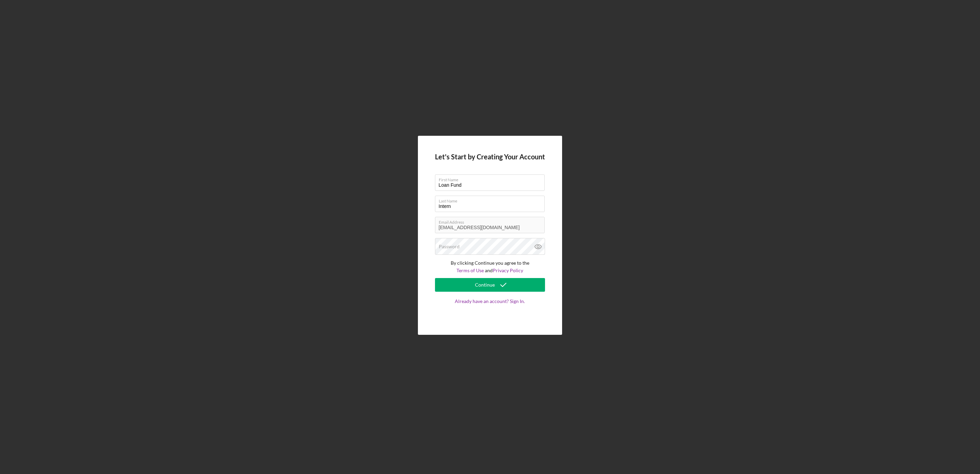 The image size is (980, 474). What do you see at coordinates (490, 267) in the screenshot?
I see `p: By clicking Continue you agree to the and` at bounding box center [490, 267].